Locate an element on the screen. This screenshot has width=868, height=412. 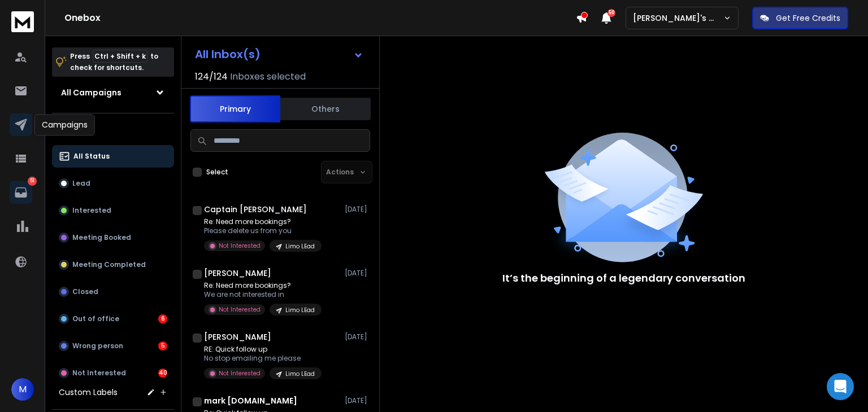
p: Wrong person is located at coordinates (98, 346).